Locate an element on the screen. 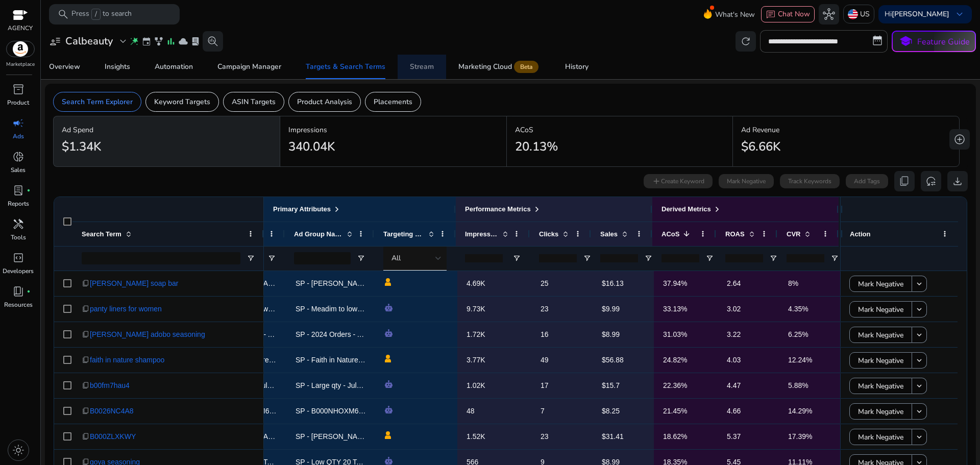 This screenshot has width=980, height=465. span: chat is located at coordinates (771, 15).